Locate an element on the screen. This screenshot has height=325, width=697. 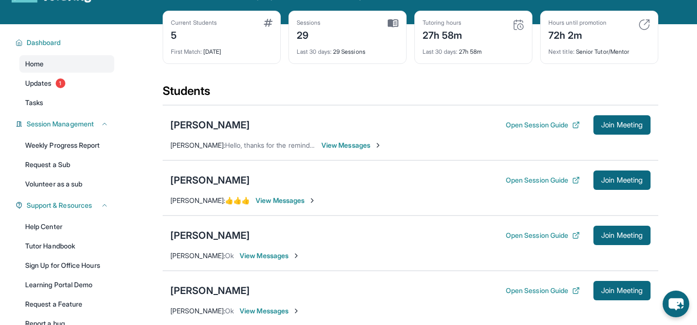
div: Hours until promotion is located at coordinates (578, 23).